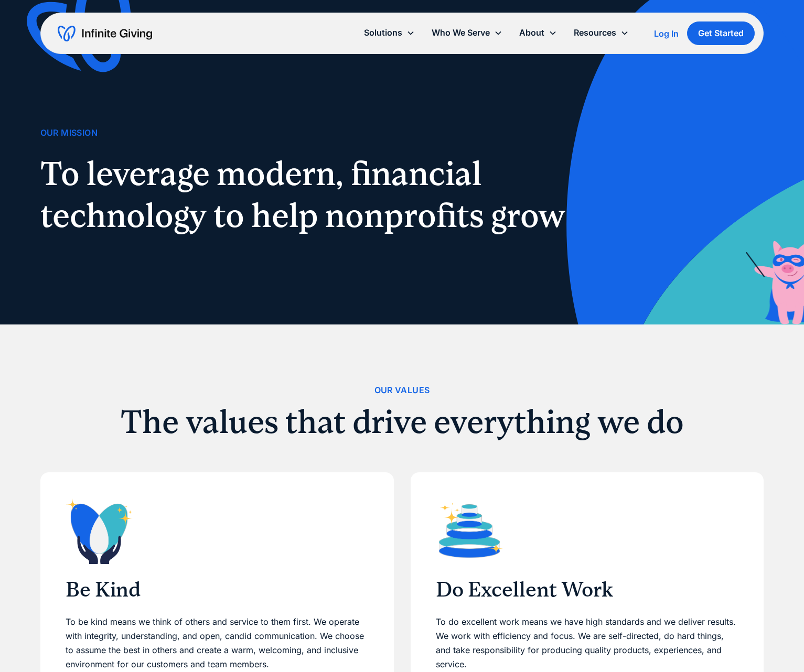 This screenshot has width=804, height=672. Describe the element at coordinates (309, 195) in the screenshot. I see `h1: To leverage modern, financial technology to help nonprofits grow` at that location.